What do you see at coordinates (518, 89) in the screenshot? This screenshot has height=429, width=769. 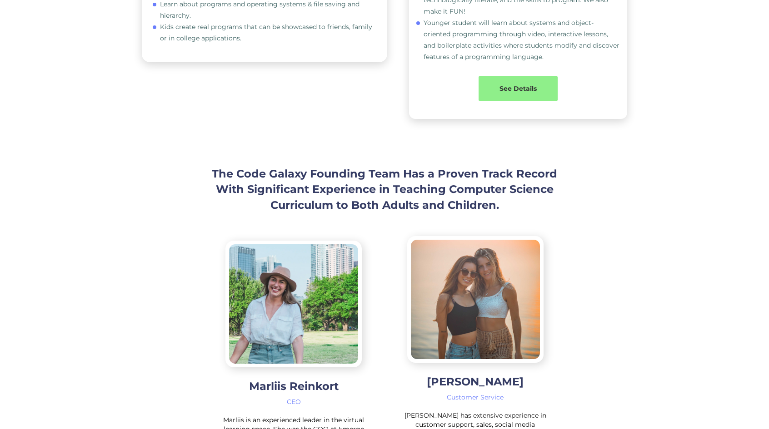 I see `div: See Details` at bounding box center [518, 89].